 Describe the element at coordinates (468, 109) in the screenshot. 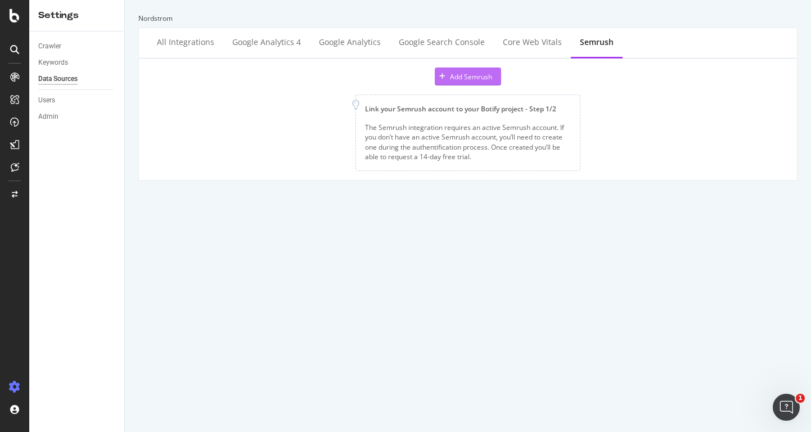

I see `div: Link your Semrush account to your Botify project - Step 1/2` at that location.